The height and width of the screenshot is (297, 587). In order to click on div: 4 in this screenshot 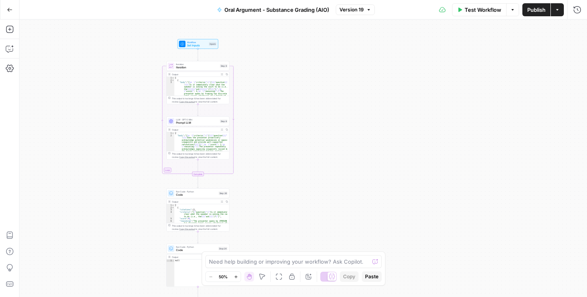, I will do `click(170, 214)`.